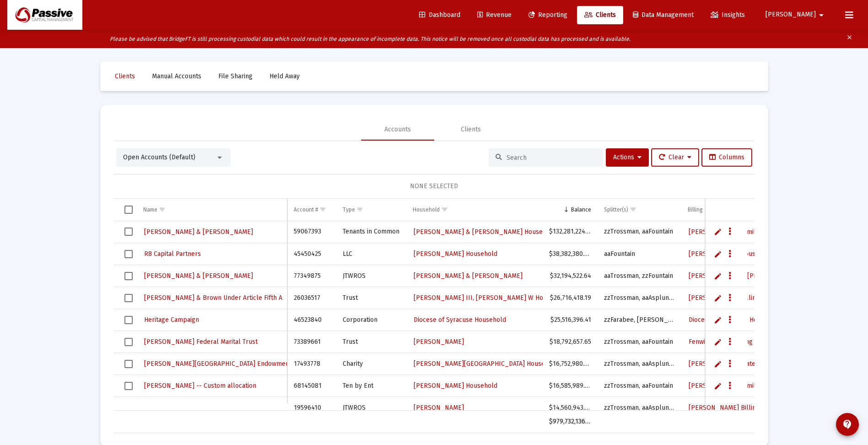 The image size is (868, 445). What do you see at coordinates (128, 209) in the screenshot?
I see `div: Select all` at bounding box center [128, 209].